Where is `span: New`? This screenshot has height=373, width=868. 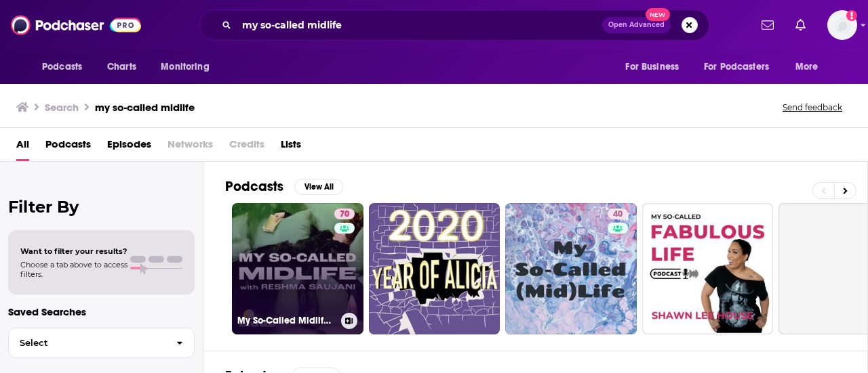
span: New is located at coordinates (658, 15).